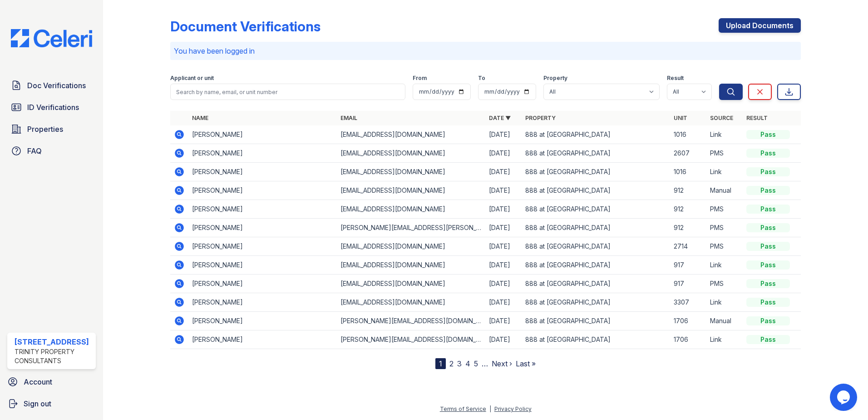 This screenshot has width=868, height=420. What do you see at coordinates (51, 85) in the screenshot?
I see `a: Doc Verifications` at bounding box center [51, 85].